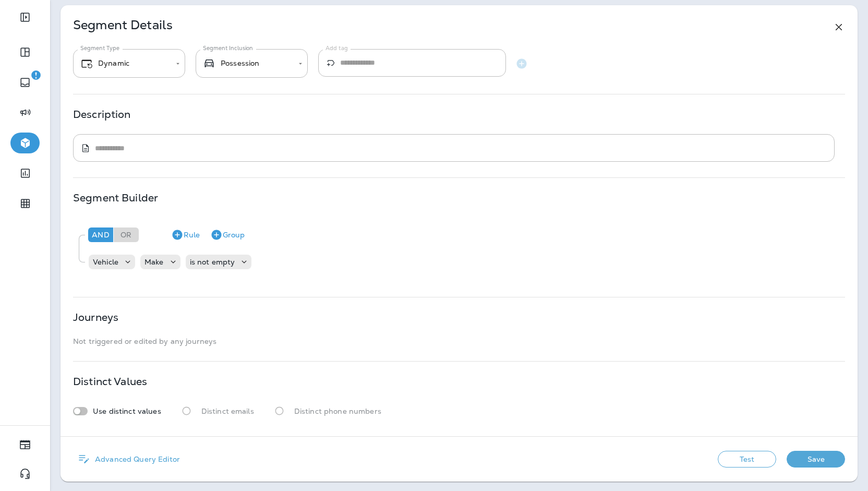 Image resolution: width=868 pixels, height=491 pixels. I want to click on p: Distinct phone numbers, so click(338, 411).